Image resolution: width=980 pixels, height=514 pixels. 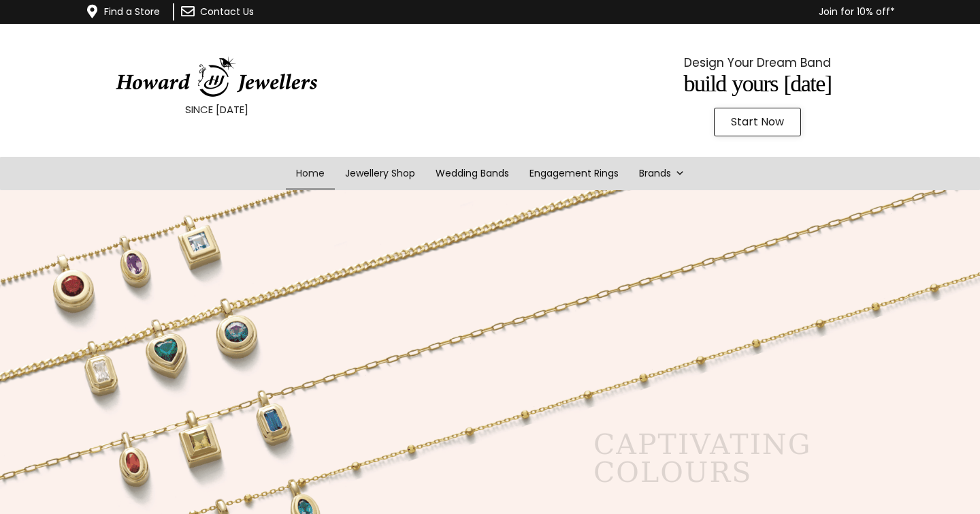 I want to click on a: Jewellery Shop, so click(x=380, y=173).